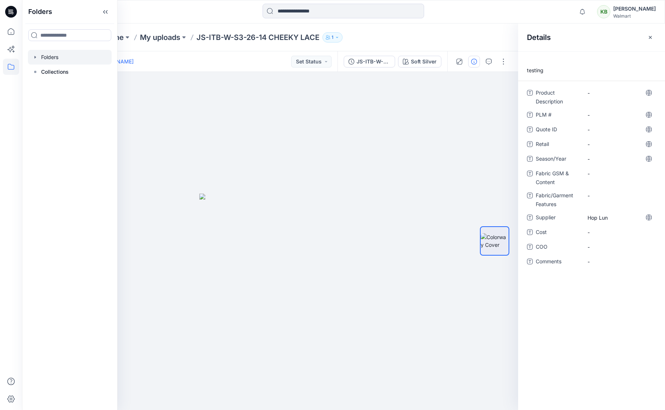 The image size is (665, 410). What do you see at coordinates (373, 62) in the screenshot?
I see `div: JS-ITB-W-S3-26-14 CHEEKY LACE` at bounding box center [373, 62].